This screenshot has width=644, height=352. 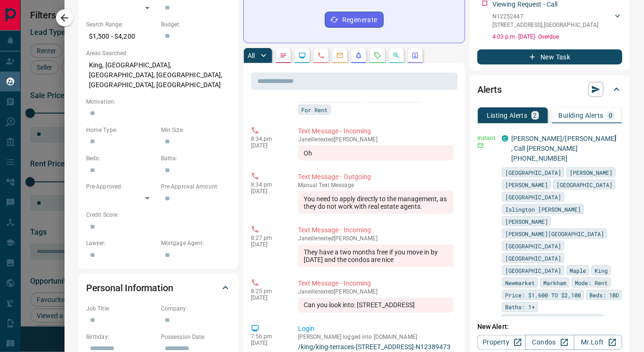 What do you see at coordinates (268, 292) in the screenshot?
I see `p: 8:25 pm` at bounding box center [268, 292].